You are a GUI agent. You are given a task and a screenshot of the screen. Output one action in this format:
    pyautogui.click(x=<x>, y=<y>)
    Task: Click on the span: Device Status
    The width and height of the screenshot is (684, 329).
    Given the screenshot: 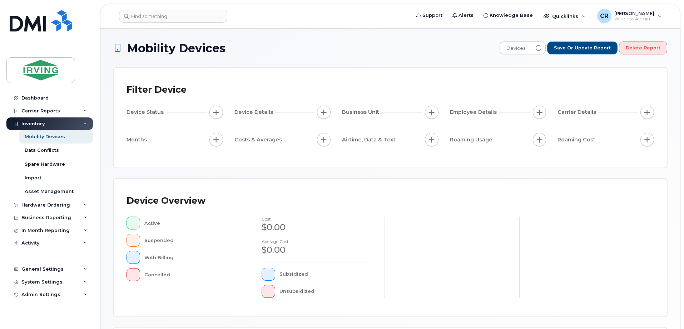 What is the action you would take?
    pyautogui.click(x=146, y=112)
    